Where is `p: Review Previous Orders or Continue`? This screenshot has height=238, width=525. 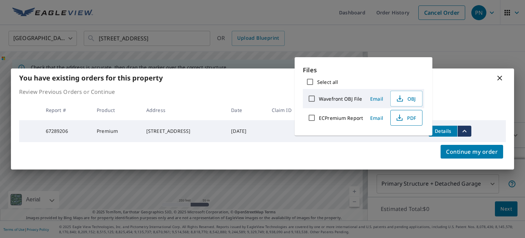
p: Review Previous Orders or Continue is located at coordinates (263, 92).